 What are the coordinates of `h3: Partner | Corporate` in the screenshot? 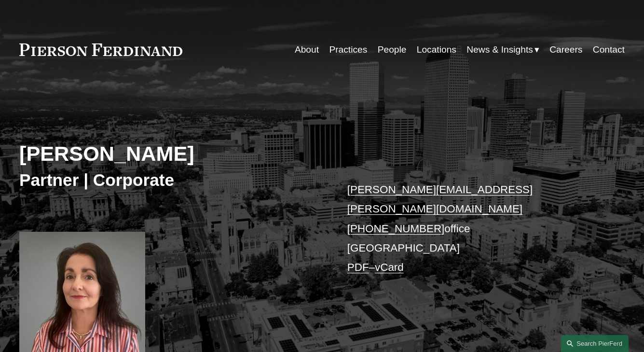 It's located at (171, 180).